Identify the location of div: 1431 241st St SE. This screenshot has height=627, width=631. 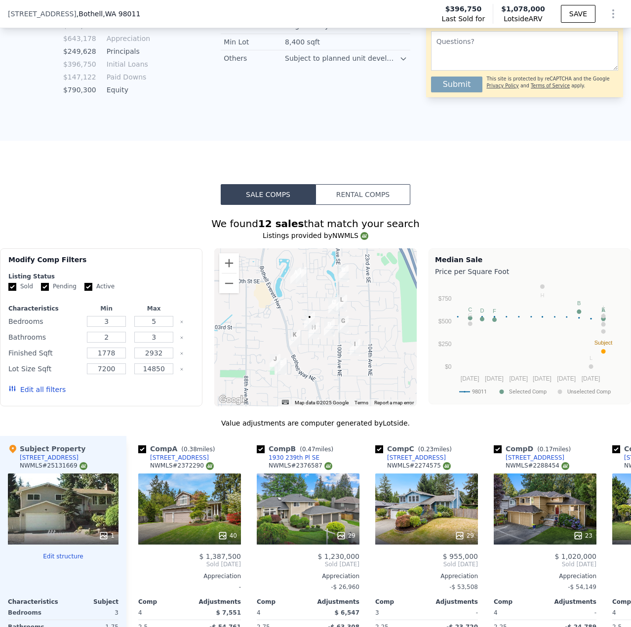
(301, 275).